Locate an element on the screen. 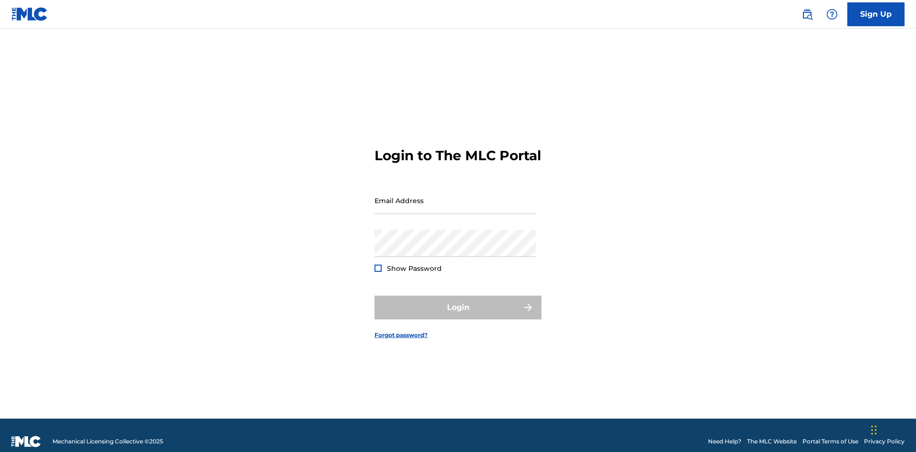 This screenshot has width=916, height=452. div: Drag is located at coordinates (874, 430).